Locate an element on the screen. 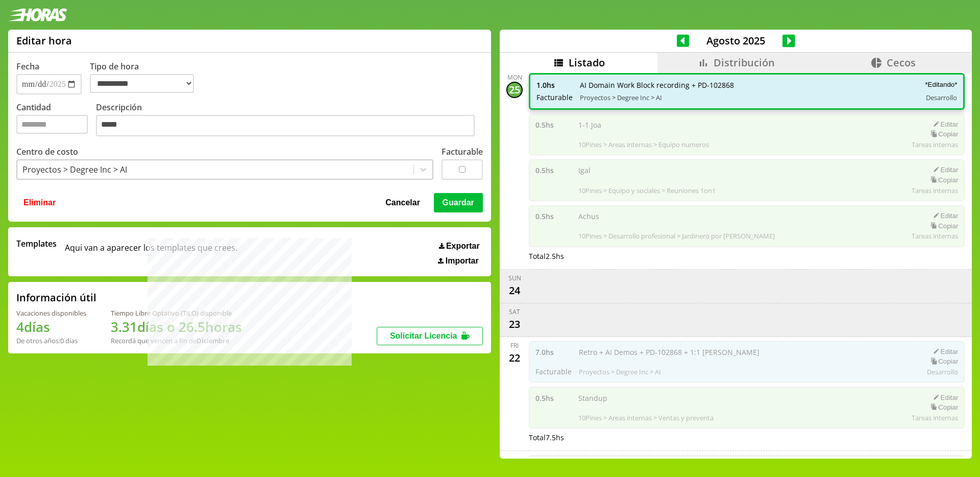 Image resolution: width=980 pixels, height=477 pixels. div: Total 2.5 hs is located at coordinates (746, 256).